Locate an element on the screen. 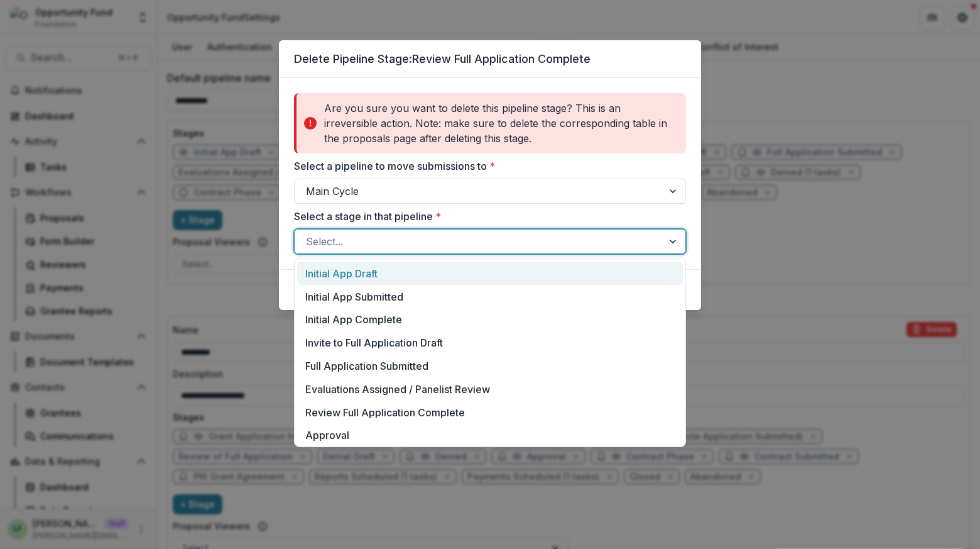 This screenshot has height=549, width=980. header: Delete Pipeline Stage: Review Full Application Complete is located at coordinates (490, 59).